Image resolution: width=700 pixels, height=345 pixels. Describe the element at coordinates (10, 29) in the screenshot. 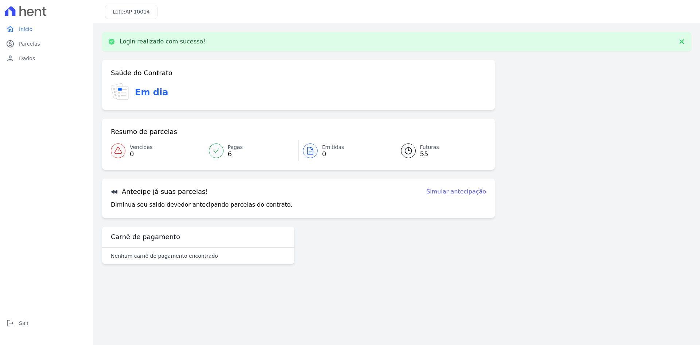

I see `i: home` at that location.